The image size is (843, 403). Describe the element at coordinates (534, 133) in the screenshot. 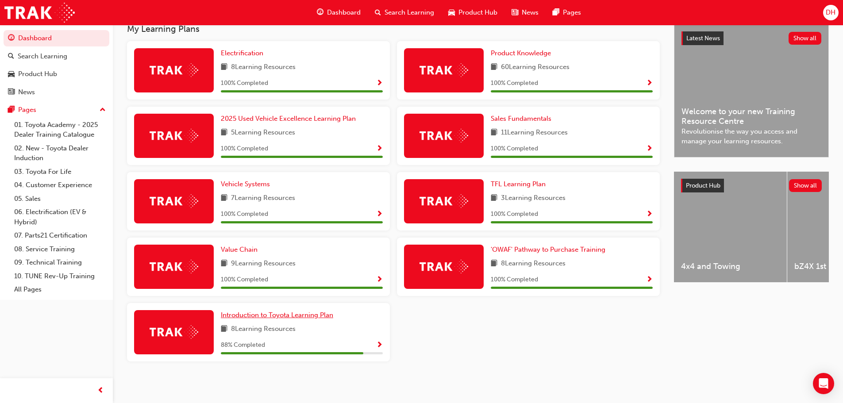

I see `span: 11 Learning Resources` at that location.